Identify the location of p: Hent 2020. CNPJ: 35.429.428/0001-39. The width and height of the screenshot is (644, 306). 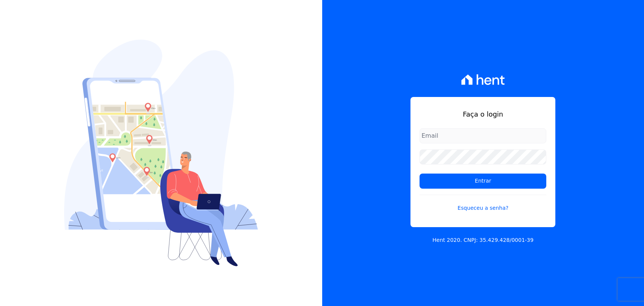
(482, 240).